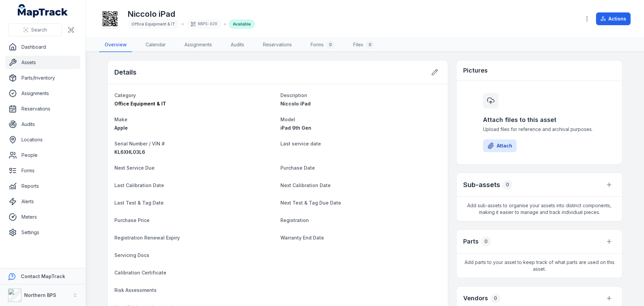 This screenshot has height=306, width=644. Describe the element at coordinates (43, 10) in the screenshot. I see `a: MapTrack` at that location.